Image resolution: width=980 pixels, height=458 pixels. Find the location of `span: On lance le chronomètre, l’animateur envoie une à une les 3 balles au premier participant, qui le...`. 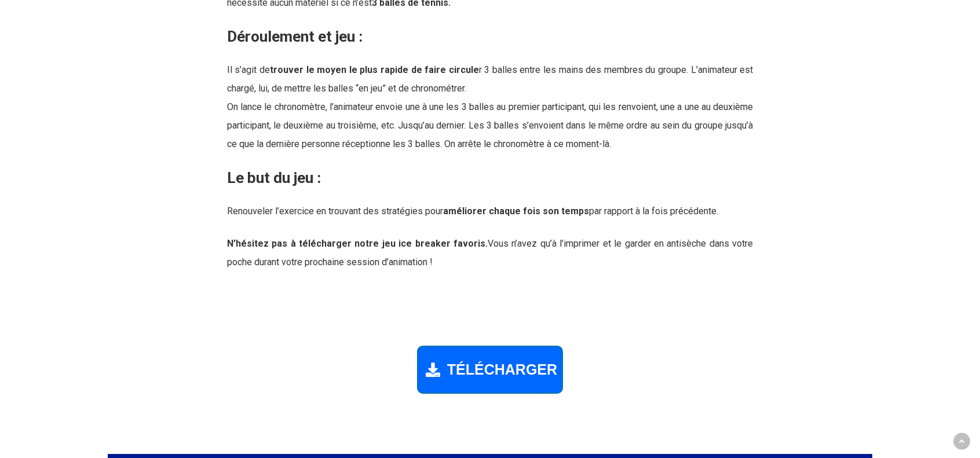

span: On lance le chronomètre, l’animateur envoie une à une les 3 balles au premier participant, qui le... is located at coordinates (490, 125).